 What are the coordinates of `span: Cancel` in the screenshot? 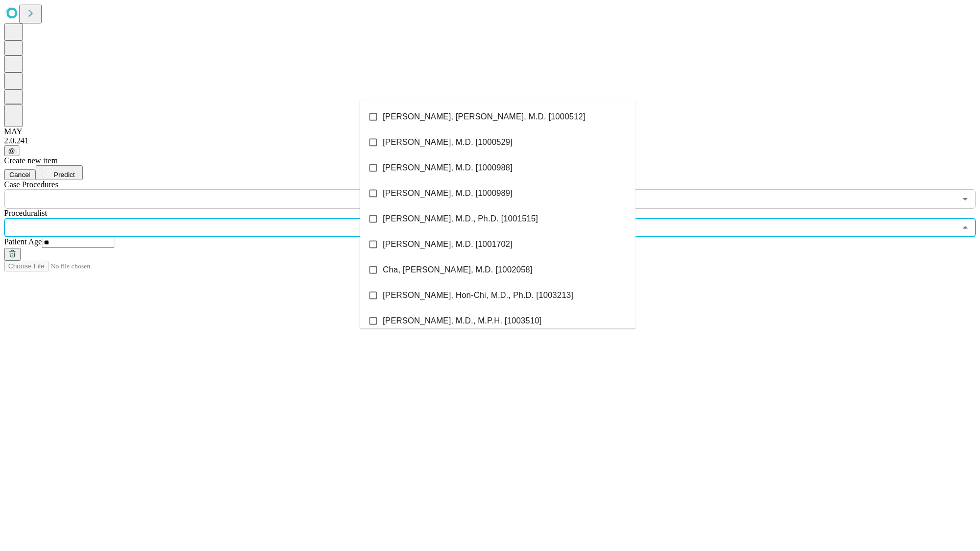 It's located at (20, 174).